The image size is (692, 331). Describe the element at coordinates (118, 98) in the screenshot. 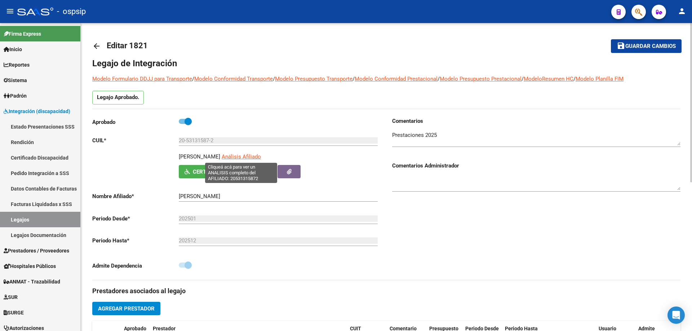

I see `p: Legajo Aprobado.` at that location.